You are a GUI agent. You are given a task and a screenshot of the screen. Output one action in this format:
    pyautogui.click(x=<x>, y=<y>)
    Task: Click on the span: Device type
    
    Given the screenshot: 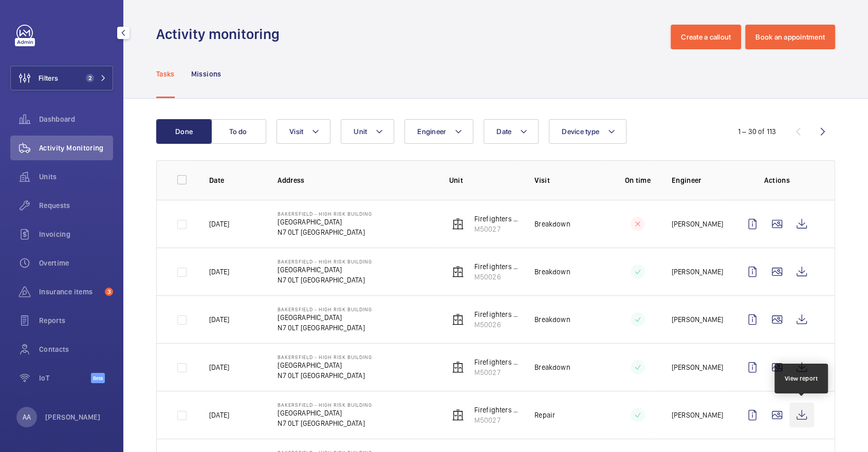 What is the action you would take?
    pyautogui.click(x=580, y=131)
    